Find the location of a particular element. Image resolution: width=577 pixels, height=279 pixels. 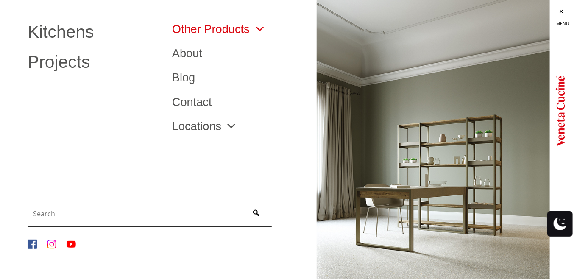

a: Other Products is located at coordinates (219, 29).